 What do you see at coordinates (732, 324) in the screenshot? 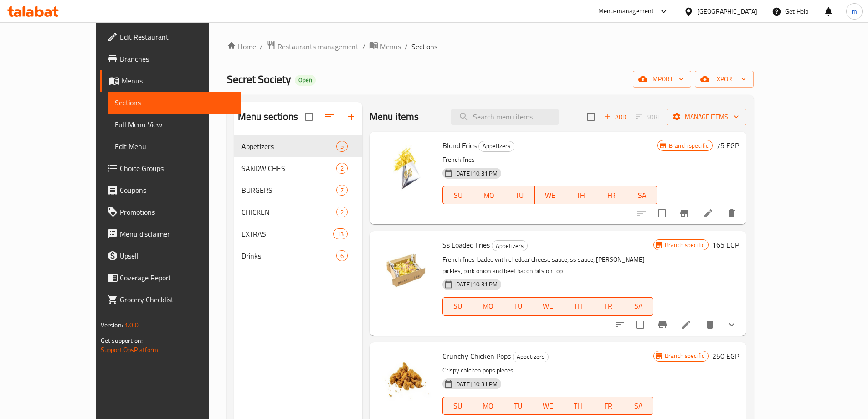
I see `svg: Show Choices` at bounding box center [732, 324].